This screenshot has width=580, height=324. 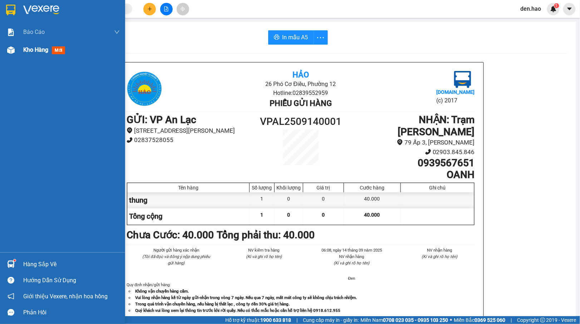 What do you see at coordinates (145, 217) in the screenshot?
I see `span: Tổng cộng` at bounding box center [145, 217].